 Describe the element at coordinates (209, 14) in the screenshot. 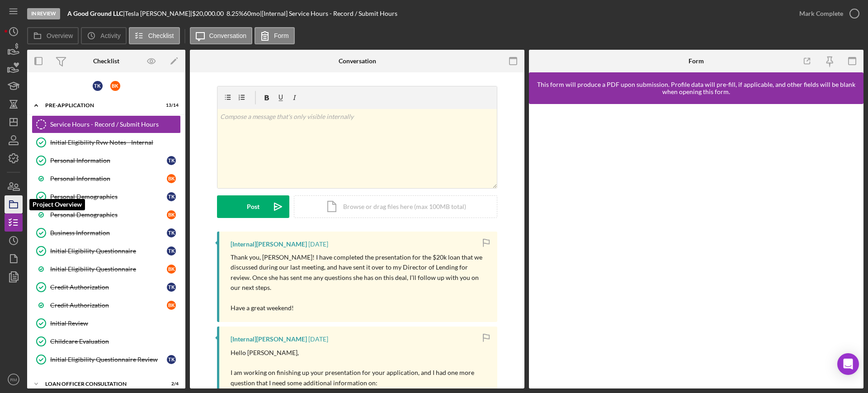

I see `div: $20,000.00` at that location.